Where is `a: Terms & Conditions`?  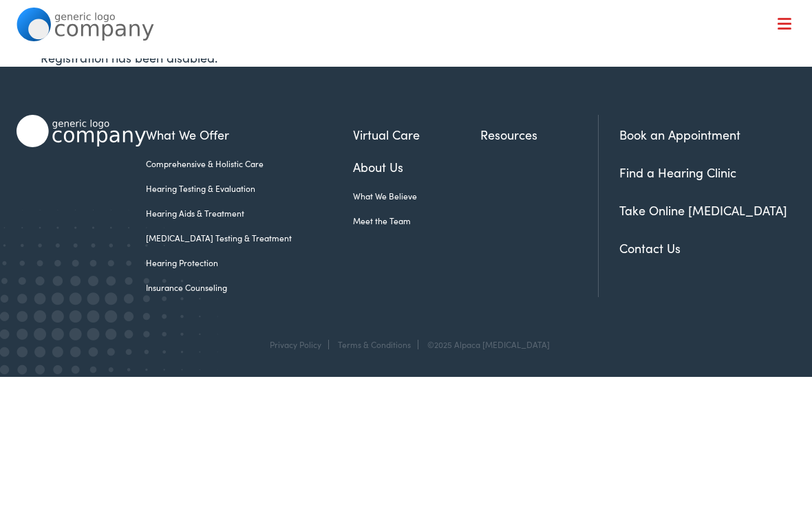
a: Terms & Conditions is located at coordinates (374, 344).